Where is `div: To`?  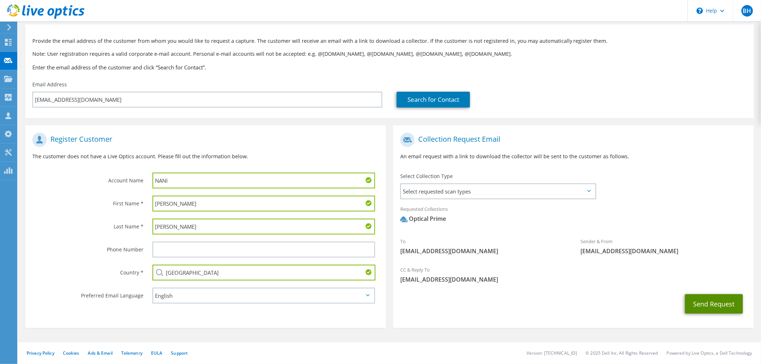 div: To is located at coordinates (483, 246).